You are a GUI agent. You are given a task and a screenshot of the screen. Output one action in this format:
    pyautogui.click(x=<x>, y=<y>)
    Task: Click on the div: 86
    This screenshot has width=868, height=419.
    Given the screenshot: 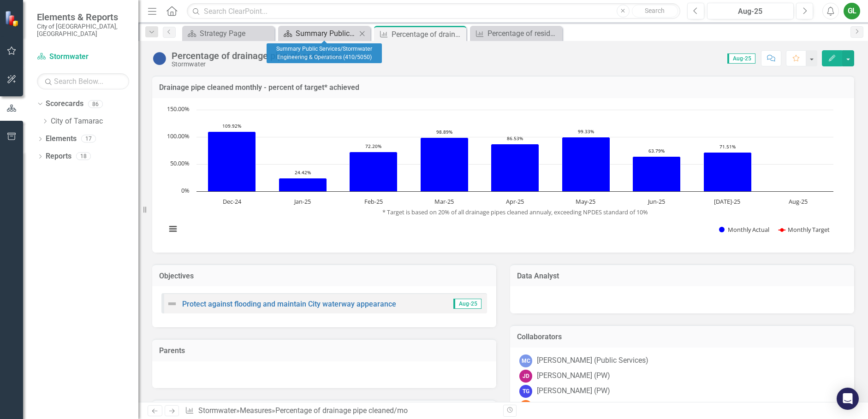 What is the action you would take?
    pyautogui.click(x=95, y=103)
    